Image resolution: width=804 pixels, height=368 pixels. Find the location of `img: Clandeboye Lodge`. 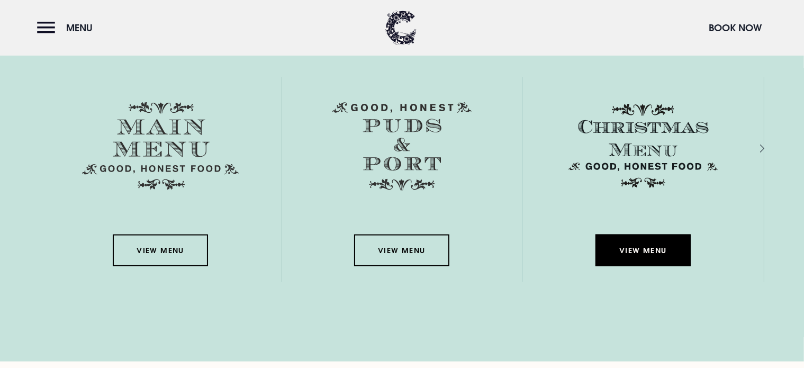

img: Clandeboye Lodge is located at coordinates (401, 28).